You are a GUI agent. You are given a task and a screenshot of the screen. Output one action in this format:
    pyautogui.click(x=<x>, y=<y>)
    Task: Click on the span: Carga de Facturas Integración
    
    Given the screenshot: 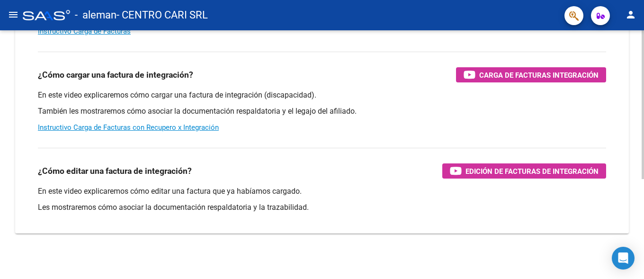 What is the action you would take?
    pyautogui.click(x=539, y=75)
    